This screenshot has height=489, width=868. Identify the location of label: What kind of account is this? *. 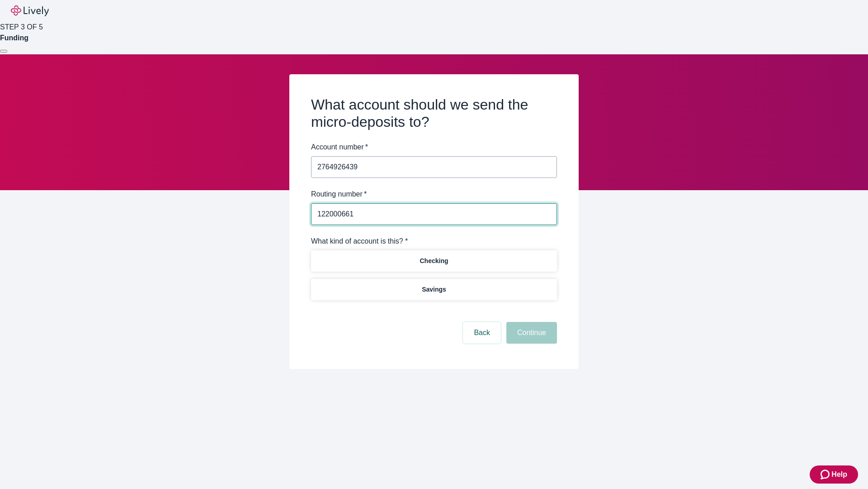
(359, 241).